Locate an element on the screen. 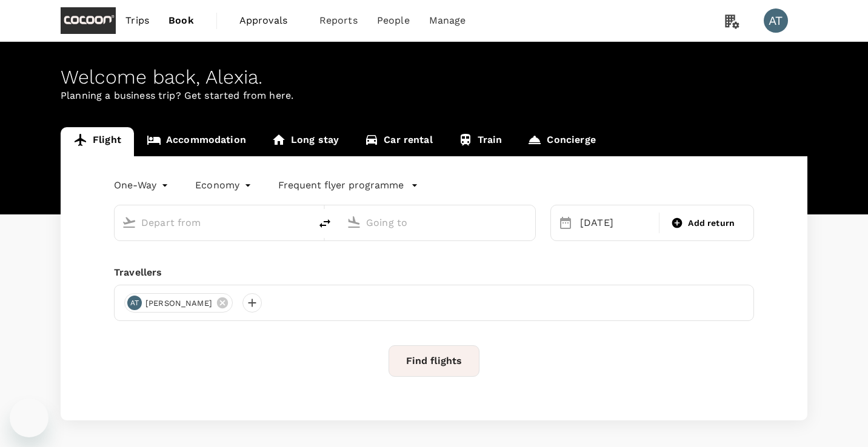  span: People is located at coordinates (393, 21).